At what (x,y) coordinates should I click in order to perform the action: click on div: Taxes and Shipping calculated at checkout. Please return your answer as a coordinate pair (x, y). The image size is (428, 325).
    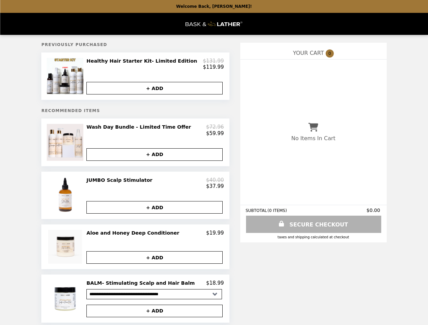
    Looking at the image, I should click on (313, 237).